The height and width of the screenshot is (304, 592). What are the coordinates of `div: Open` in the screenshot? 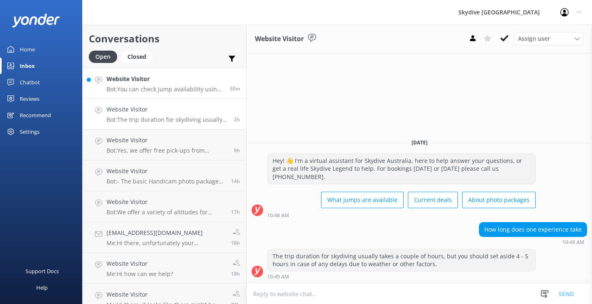 It's located at (103, 57).